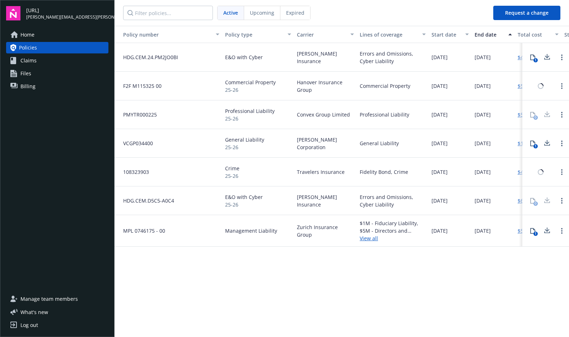 This screenshot has width=569, height=337. I want to click on span: Policies, so click(28, 48).